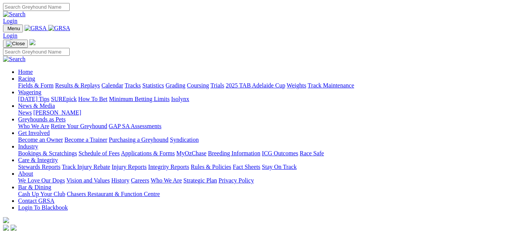 The image size is (509, 239). What do you see at coordinates (37, 105) in the screenshot?
I see `a: News & Media` at bounding box center [37, 105].